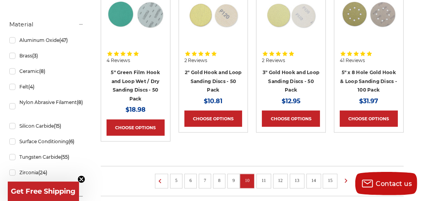  Describe the element at coordinates (47, 55) in the screenshot. I see `a: Brass` at that location.